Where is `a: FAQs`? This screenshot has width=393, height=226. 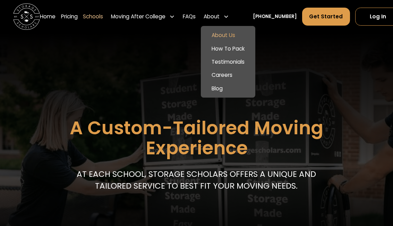 a: FAQs is located at coordinates (189, 17).